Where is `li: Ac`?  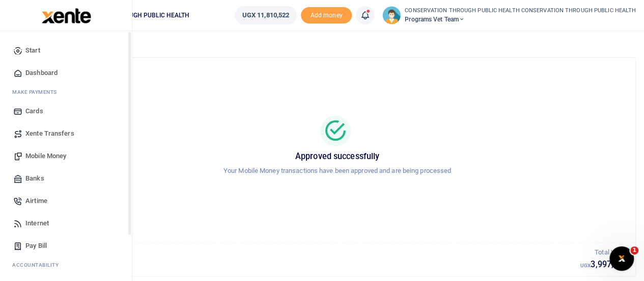 li: Ac is located at coordinates (66, 265).